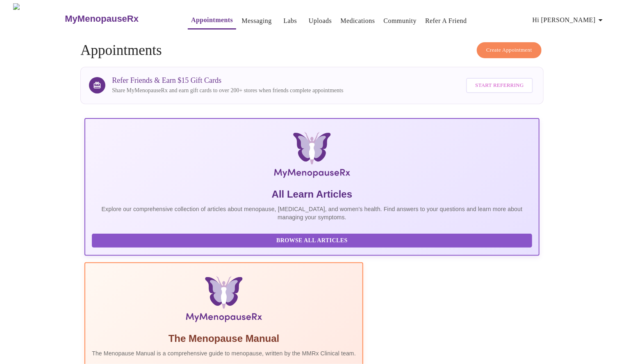 Image resolution: width=624 pixels, height=364 pixels. I want to click on span: Start Referring, so click(500, 85).